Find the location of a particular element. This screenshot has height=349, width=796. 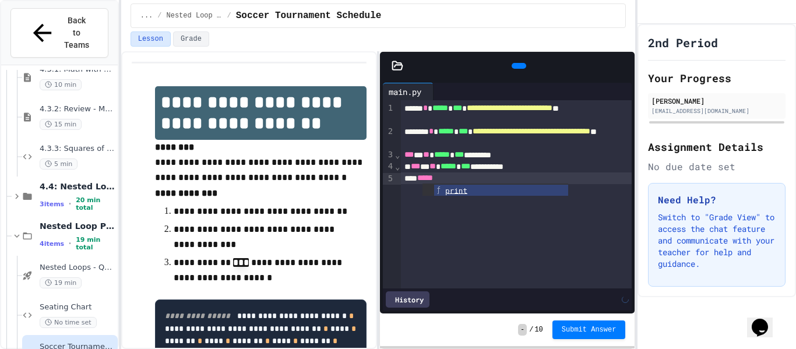

span: Submit Answer is located at coordinates (589, 330).